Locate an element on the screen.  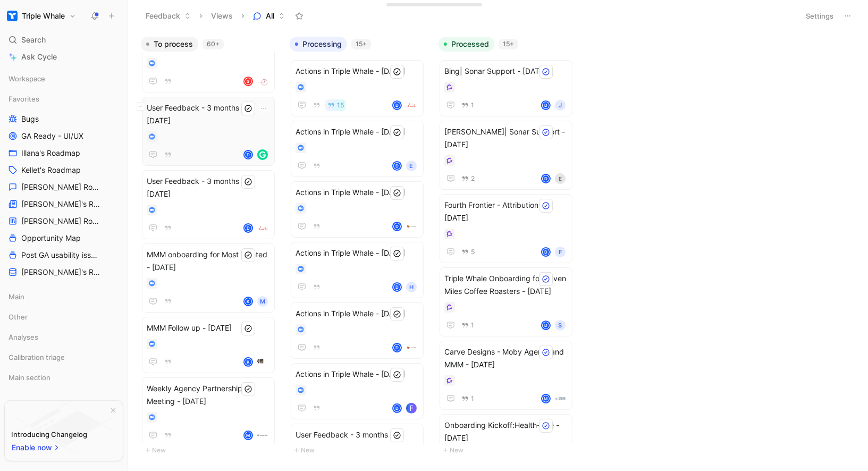
a: Ask Cycle is located at coordinates (64, 57).